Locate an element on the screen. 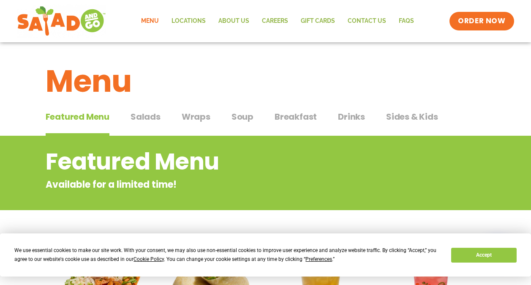 Image resolution: width=531 pixels, height=285 pixels. h2: Featured Menu is located at coordinates (232, 161).